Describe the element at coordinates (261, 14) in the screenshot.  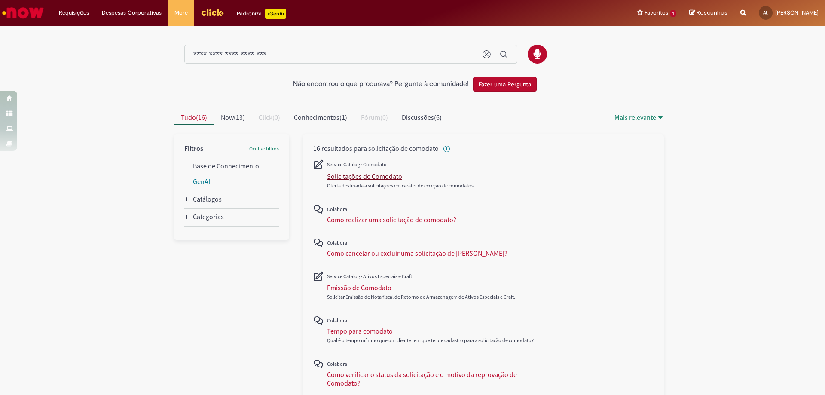
I see `div: Padroniza` at that location.